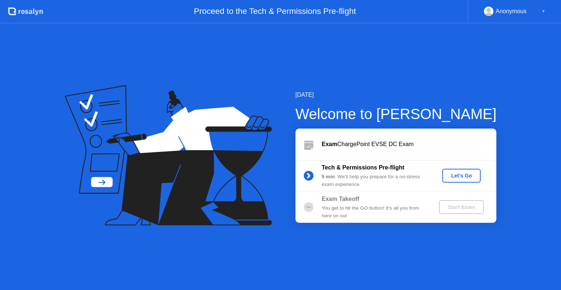 The height and width of the screenshot is (290, 561). I want to click on div: Start Exam, so click(462, 207).